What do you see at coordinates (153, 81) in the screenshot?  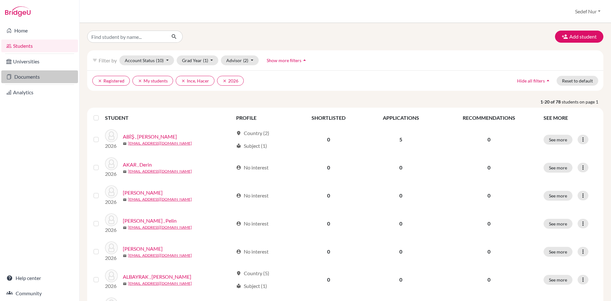 I see `button: clearMy students` at bounding box center [153, 81].